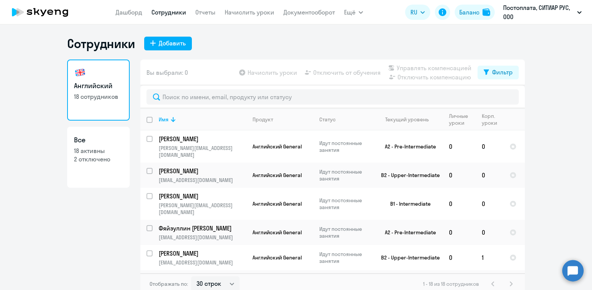  What do you see at coordinates (167, 72) in the screenshot?
I see `span: Вы выбрали: 0` at bounding box center [167, 72].